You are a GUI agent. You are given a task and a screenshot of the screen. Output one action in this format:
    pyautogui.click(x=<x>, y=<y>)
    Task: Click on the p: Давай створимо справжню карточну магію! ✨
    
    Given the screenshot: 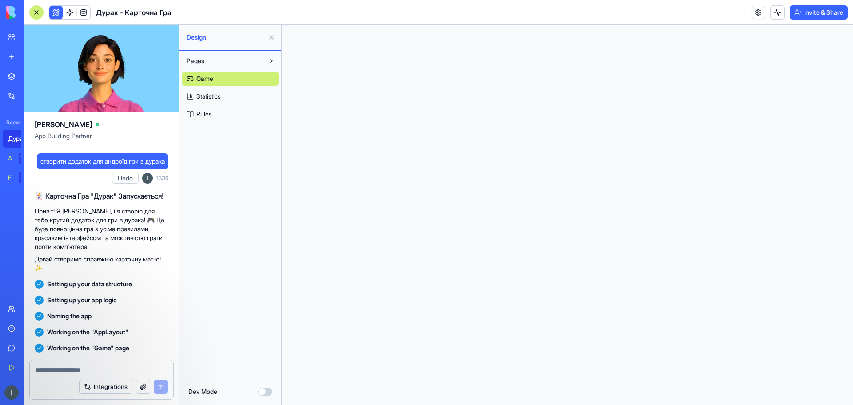 What is the action you would take?
    pyautogui.click(x=101, y=263)
    